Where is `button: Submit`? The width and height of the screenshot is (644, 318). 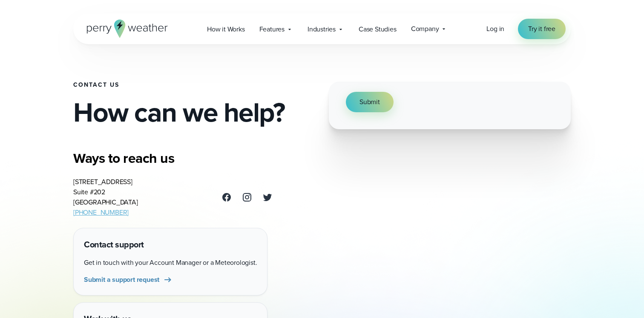
button: Submit is located at coordinates (370, 102).